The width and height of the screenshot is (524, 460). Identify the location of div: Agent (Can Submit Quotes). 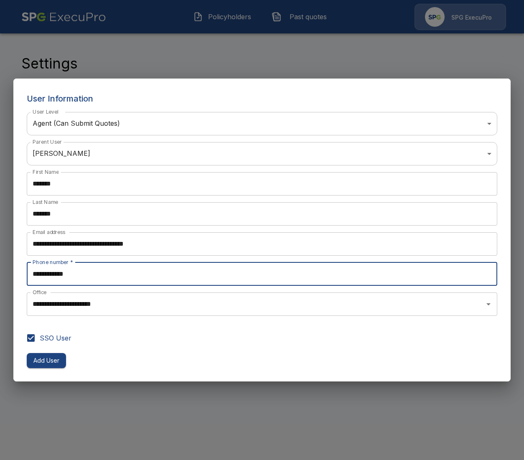
(262, 124).